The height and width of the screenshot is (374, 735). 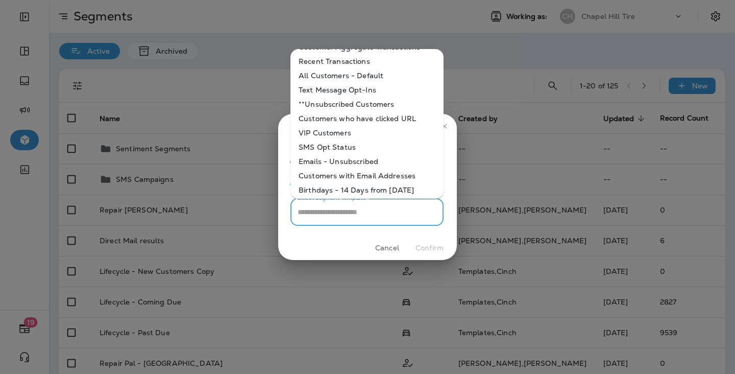 I want to click on li: **Unsubscribed Customers, so click(x=367, y=104).